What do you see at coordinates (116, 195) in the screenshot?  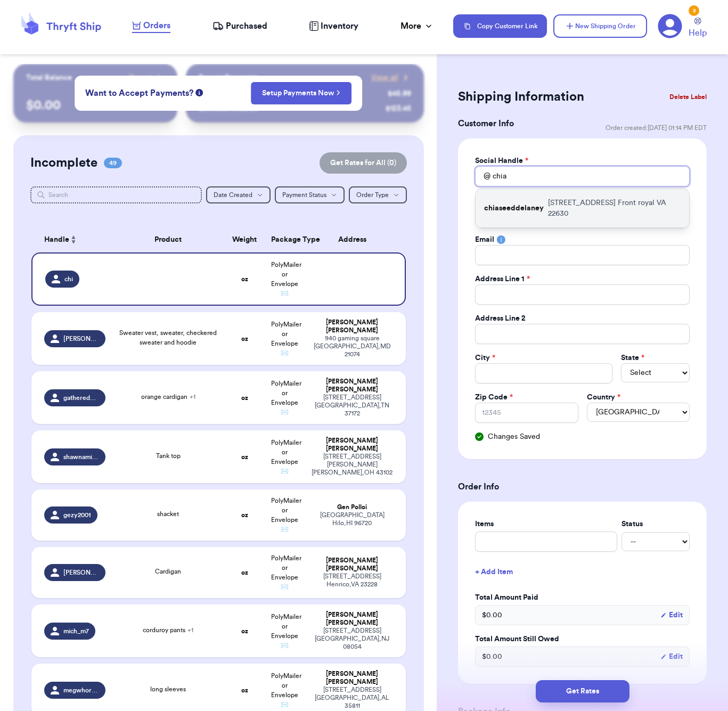 I see `input: Search` at bounding box center [116, 195].